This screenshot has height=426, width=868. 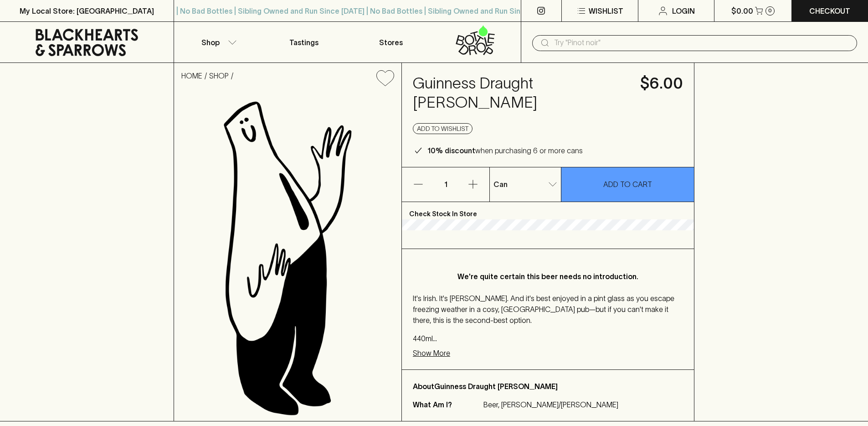 I want to click on input: Try "Pinot noir", so click(x=702, y=43).